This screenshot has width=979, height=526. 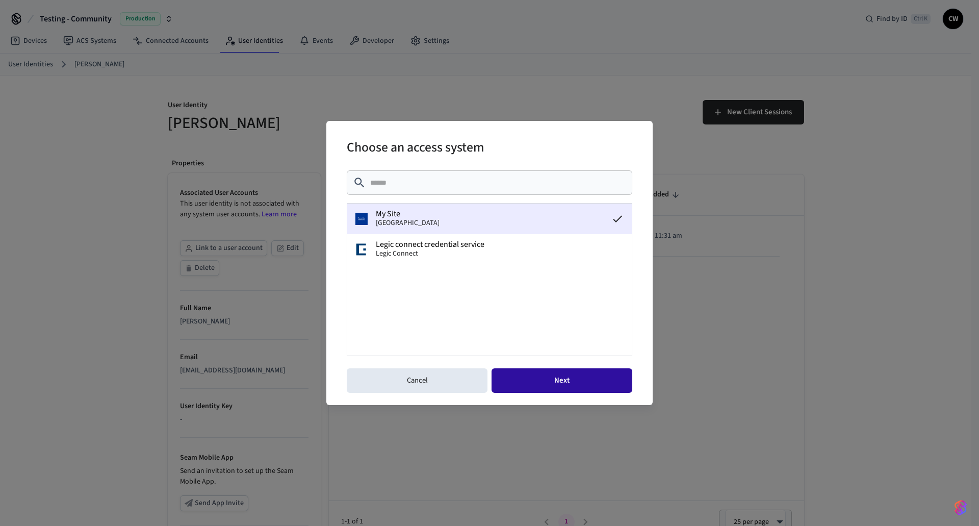 What do you see at coordinates (430, 244) in the screenshot?
I see `span: Legic connect credential service` at bounding box center [430, 244].